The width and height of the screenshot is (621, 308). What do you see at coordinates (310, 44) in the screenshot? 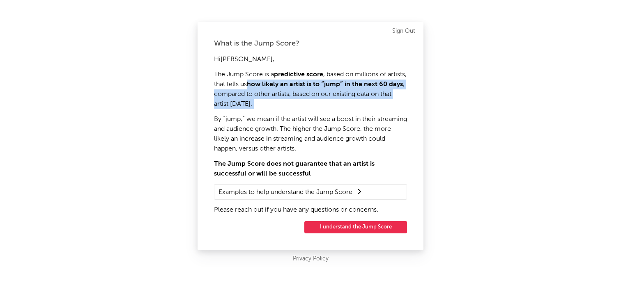
I see `div: What is the Jump Score?` at bounding box center [310, 44].